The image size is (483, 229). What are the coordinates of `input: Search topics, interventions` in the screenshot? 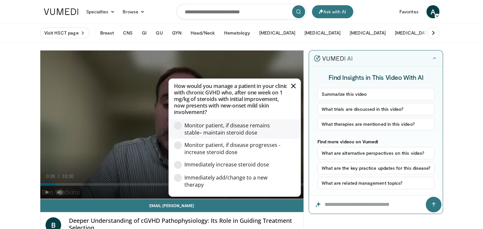 It's located at (242, 12).